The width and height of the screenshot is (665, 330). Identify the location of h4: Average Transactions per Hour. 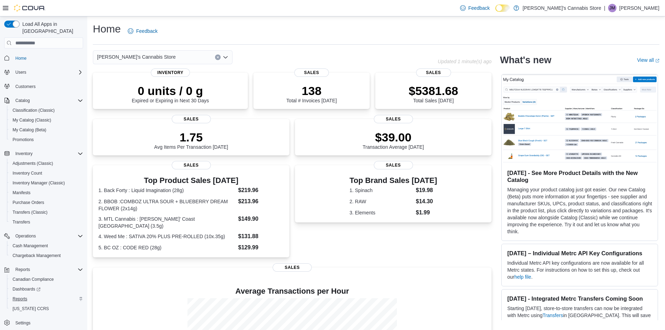
(292, 291).